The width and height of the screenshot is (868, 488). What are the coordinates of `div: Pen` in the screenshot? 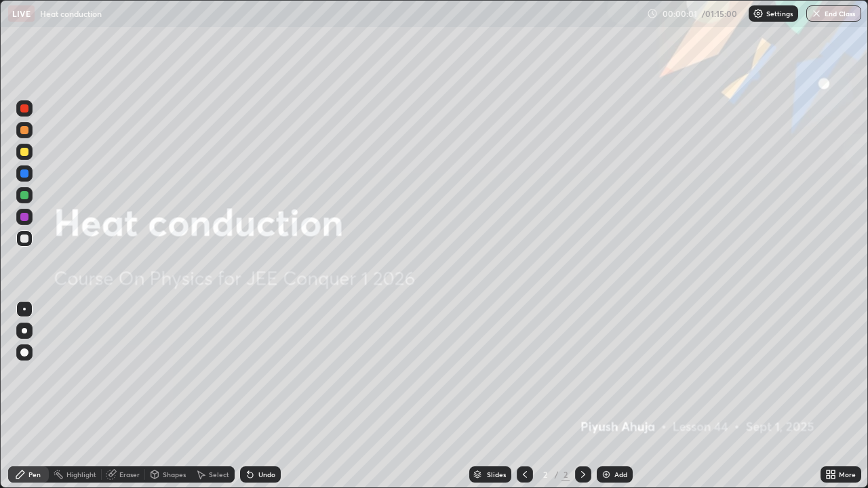 It's located at (34, 474).